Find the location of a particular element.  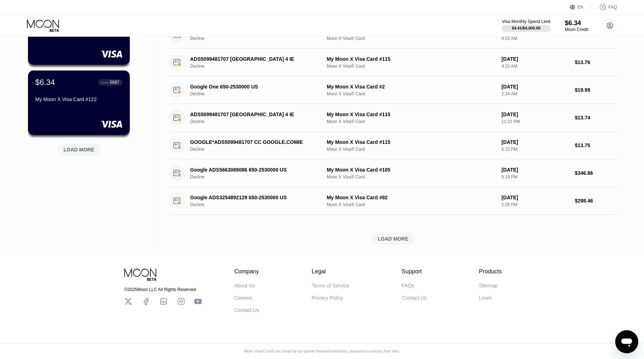

div: About Us is located at coordinates (244, 285).